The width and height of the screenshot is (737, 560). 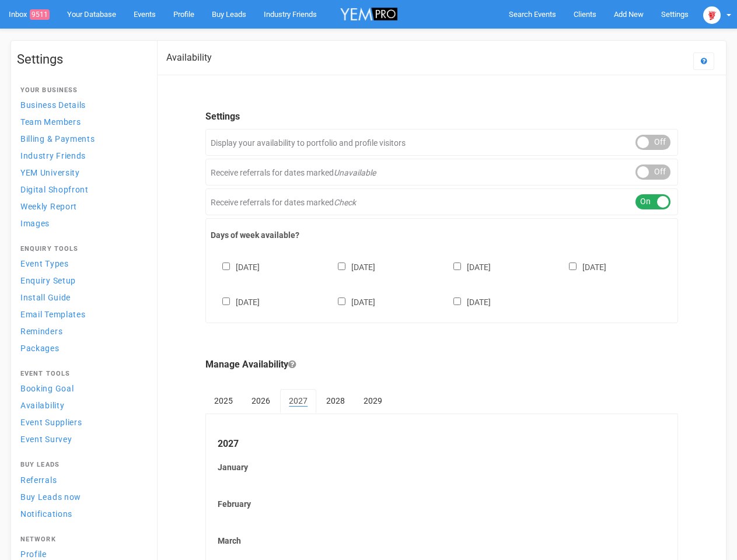 I want to click on a: Buy Leads now, so click(x=81, y=496).